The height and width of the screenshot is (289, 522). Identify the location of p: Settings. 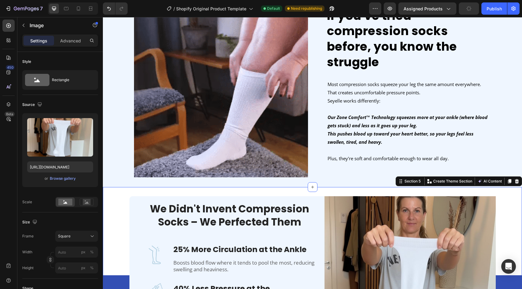
(39, 41).